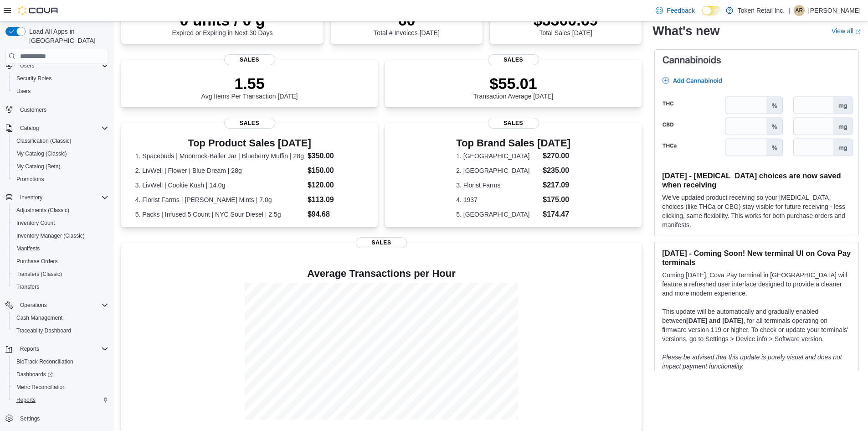  What do you see at coordinates (42, 210) in the screenshot?
I see `a: Adjustments (Classic)` at bounding box center [42, 210].